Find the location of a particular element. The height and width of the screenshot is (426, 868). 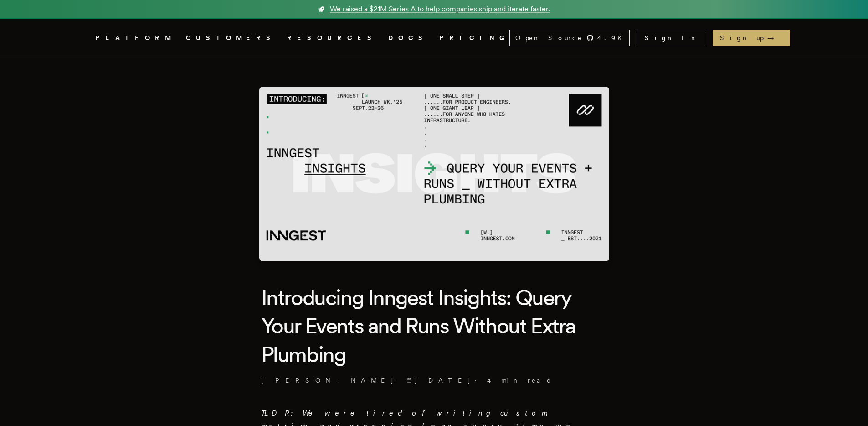

a: Sign In is located at coordinates (671, 38).